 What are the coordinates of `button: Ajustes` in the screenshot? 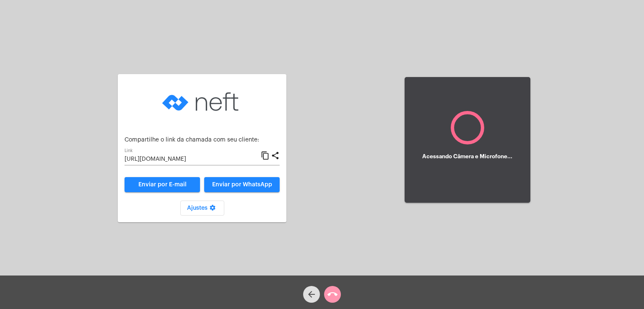 It's located at (202, 208).